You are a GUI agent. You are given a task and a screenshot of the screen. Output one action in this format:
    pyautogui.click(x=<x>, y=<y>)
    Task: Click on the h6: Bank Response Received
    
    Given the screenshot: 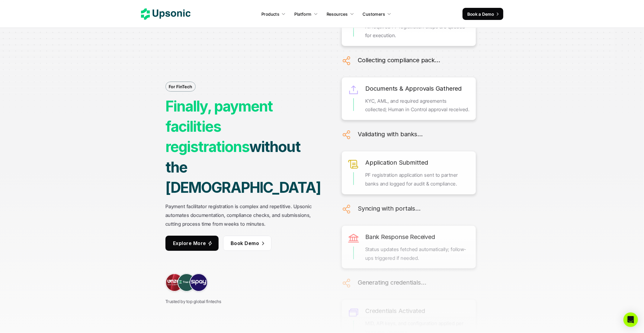 What is the action you would take?
    pyautogui.click(x=400, y=237)
    